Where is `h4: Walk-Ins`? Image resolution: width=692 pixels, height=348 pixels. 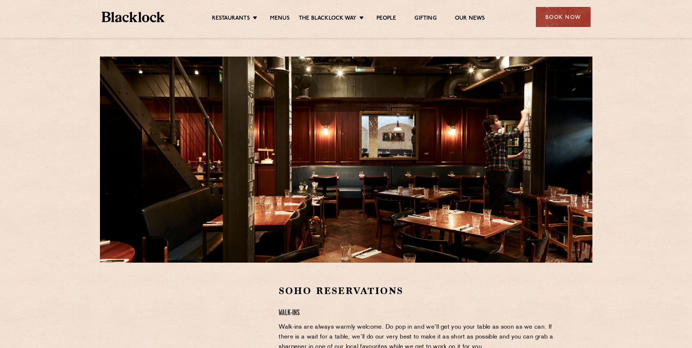 h4: Walk-Ins is located at coordinates (418, 313).